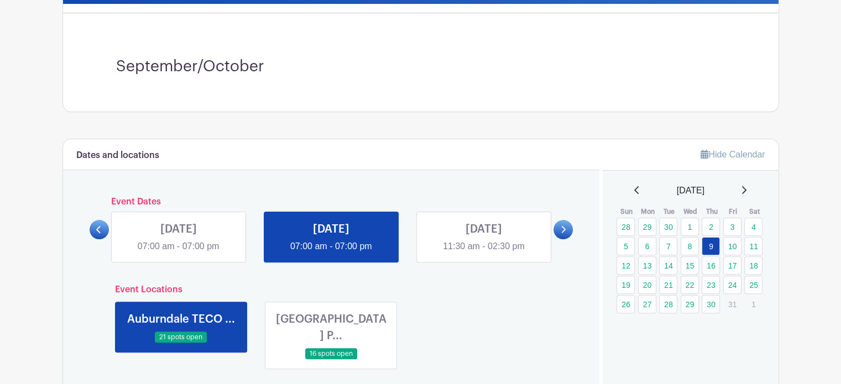 This screenshot has height=384, width=841. Describe the element at coordinates (647, 246) in the screenshot. I see `a: 6` at that location.